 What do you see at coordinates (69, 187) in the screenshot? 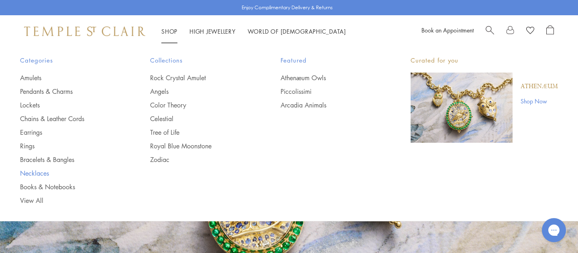
I see `a: Books & Notebooks` at bounding box center [69, 187].